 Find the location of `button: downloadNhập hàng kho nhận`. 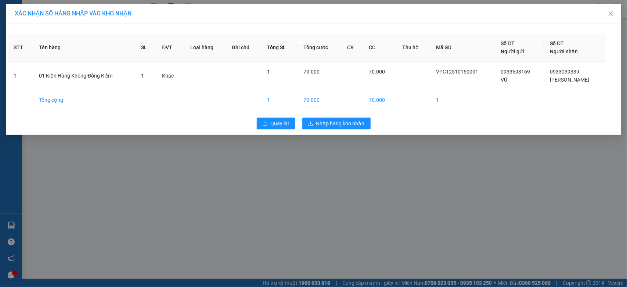

button: downloadNhập hàng kho nhận is located at coordinates (337, 123).